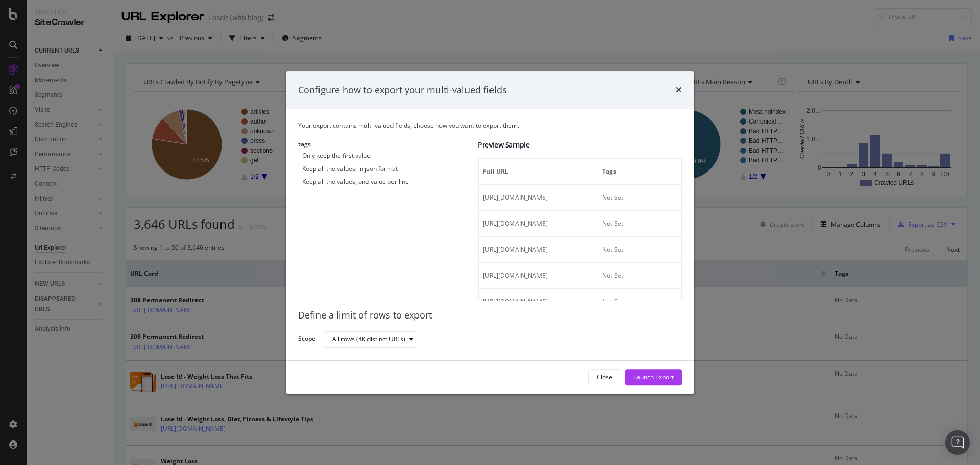 The width and height of the screenshot is (980, 465). Describe the element at coordinates (515, 276) in the screenshot. I see `span: https://www.loseit.com/articles/` at that location.